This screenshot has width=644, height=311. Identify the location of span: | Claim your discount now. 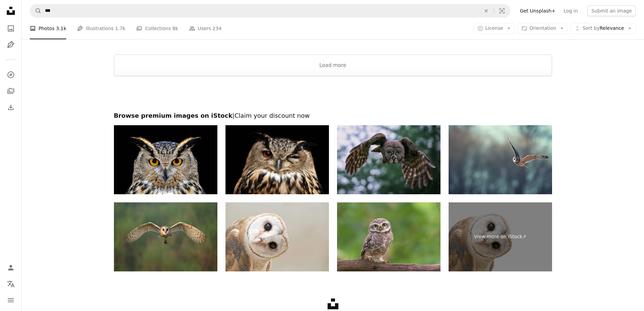
(271, 115).